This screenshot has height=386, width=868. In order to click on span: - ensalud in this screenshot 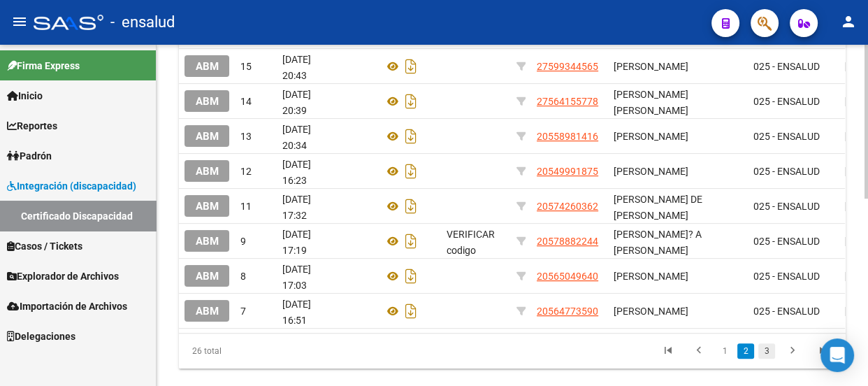, I will do `click(143, 22)`.